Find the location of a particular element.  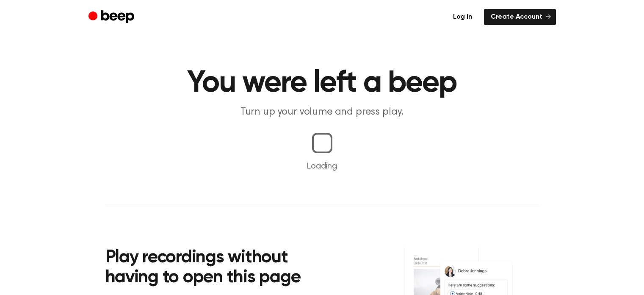

a: Log in is located at coordinates (462, 17).